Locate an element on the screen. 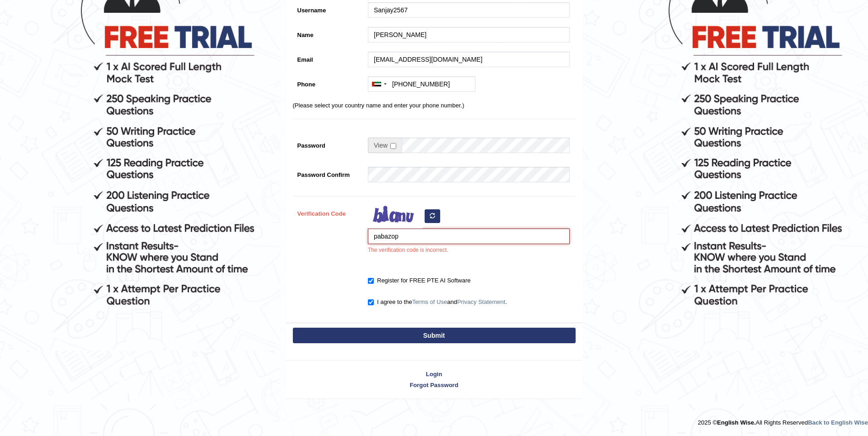 The width and height of the screenshot is (868, 436). input: I agree to theTerms of UseandPrivacy Statement. is located at coordinates (370, 302).